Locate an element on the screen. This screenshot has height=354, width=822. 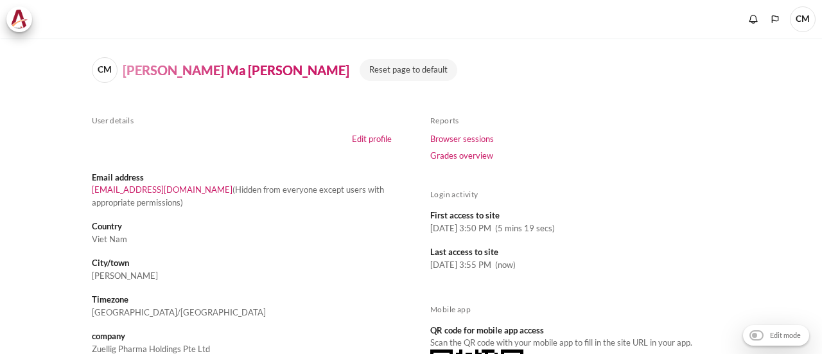
a: User menu is located at coordinates (803, 19).